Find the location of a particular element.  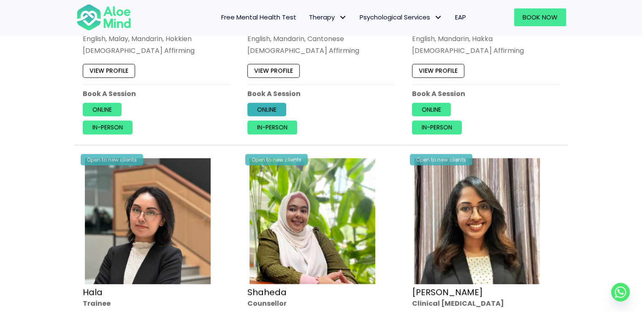

img: Shaheda Counsellor is located at coordinates (313, 221).